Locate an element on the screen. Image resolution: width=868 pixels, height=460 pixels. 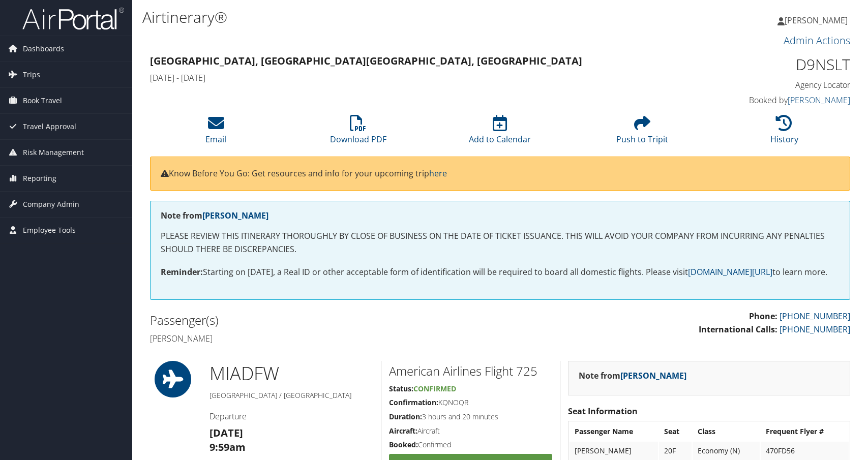
td: 20F is located at coordinates (675, 451).